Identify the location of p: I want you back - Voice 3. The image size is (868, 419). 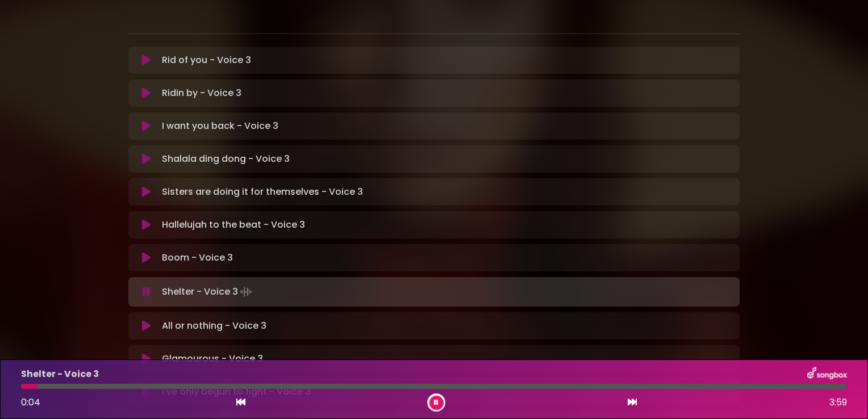
(220, 126).